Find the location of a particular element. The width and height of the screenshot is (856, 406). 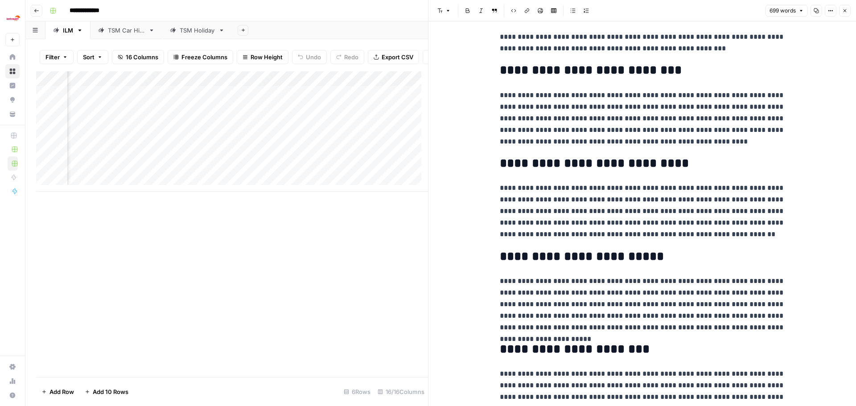

button: 16 Columns is located at coordinates (138, 57).